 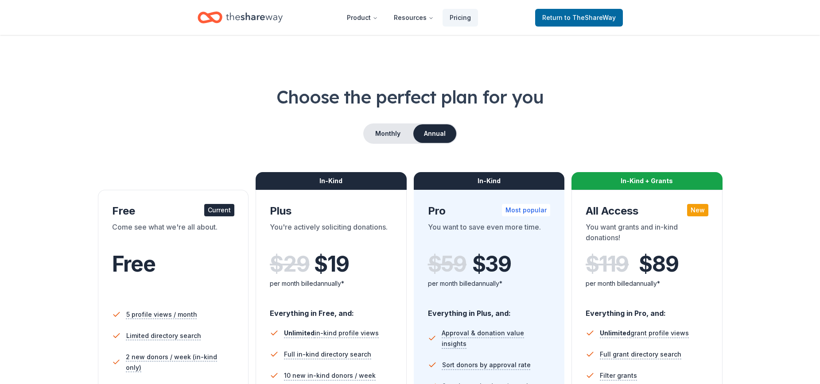 I want to click on span: Full in-kind directory search, so click(x=327, y=355).